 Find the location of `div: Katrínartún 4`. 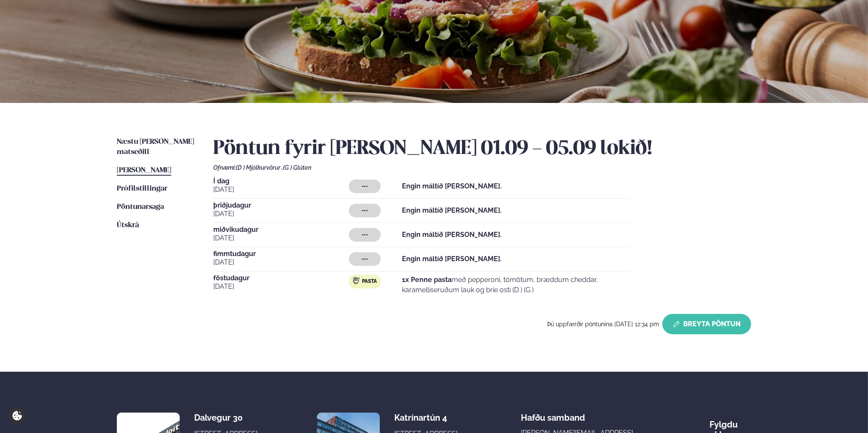

div: Katrínartún 4 is located at coordinates (428, 417).